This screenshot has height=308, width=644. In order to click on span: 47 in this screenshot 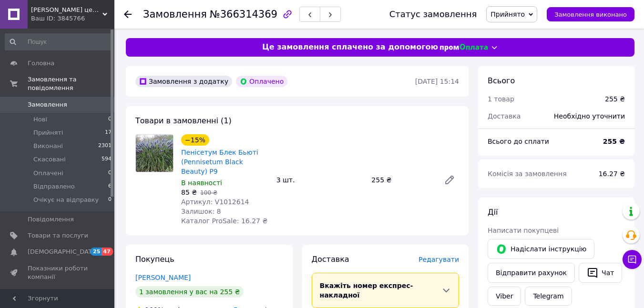, I will do `click(107, 252)`.